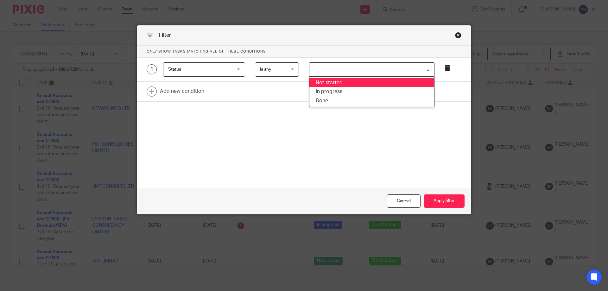 The image size is (608, 291). I want to click on div: Search for option, so click(372, 69).